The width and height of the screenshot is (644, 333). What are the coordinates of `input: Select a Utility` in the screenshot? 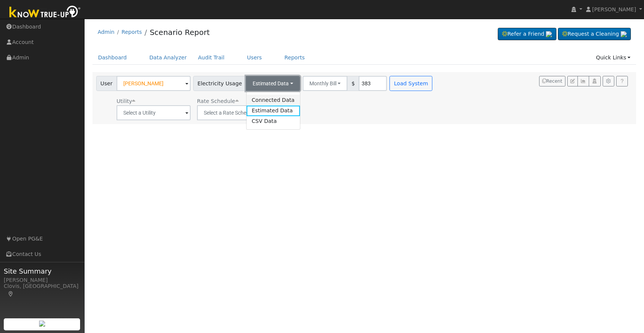 It's located at (153, 113).